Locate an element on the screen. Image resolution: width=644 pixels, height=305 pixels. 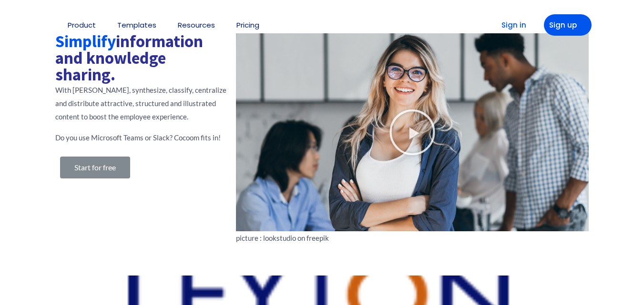
a: Resources is located at coordinates (196, 25).